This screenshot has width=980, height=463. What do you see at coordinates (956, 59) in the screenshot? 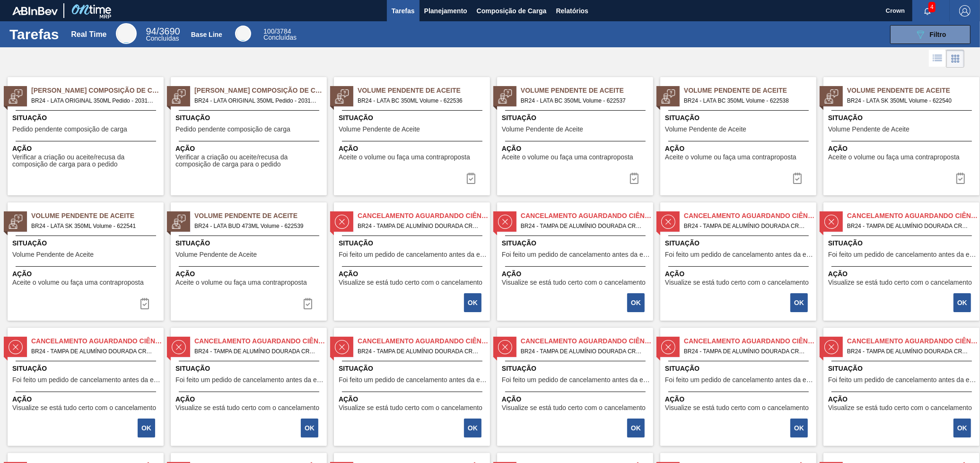
I see `div: Visão em Cards` at bounding box center [956, 59].